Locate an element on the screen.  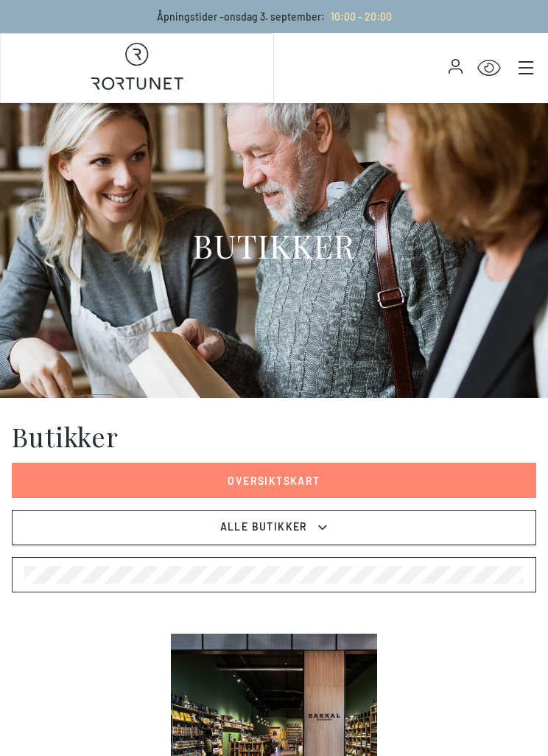
button: Alle Butikker is located at coordinates (274, 527).